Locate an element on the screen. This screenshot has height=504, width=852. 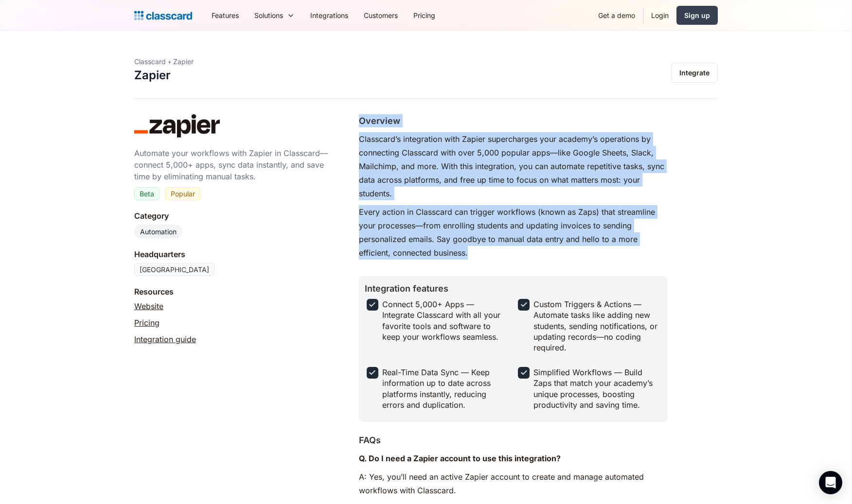
p: A: Yes, you’ll need an active Zapier account to create and manage automated workflows with Classc... is located at coordinates (513, 483).